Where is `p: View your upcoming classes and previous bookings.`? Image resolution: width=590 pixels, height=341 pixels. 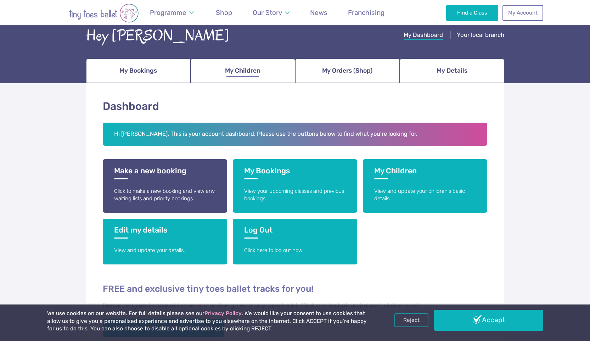 p: View your upcoming classes and previous bookings. is located at coordinates (295, 195).